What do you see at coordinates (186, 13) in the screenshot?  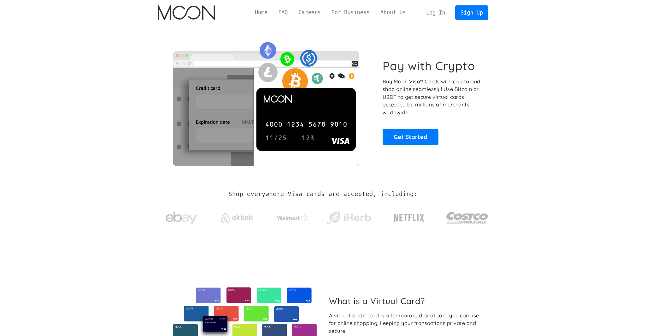 I see `a: home` at bounding box center [186, 13].